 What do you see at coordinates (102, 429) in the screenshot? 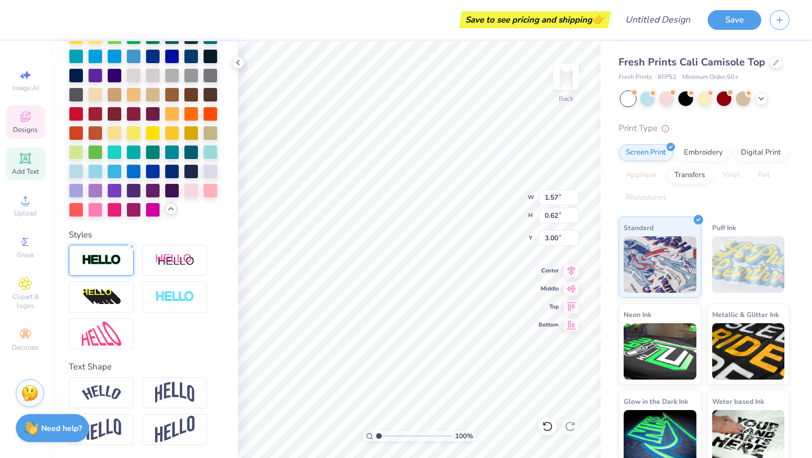
I see `img: Flag` at bounding box center [102, 429].